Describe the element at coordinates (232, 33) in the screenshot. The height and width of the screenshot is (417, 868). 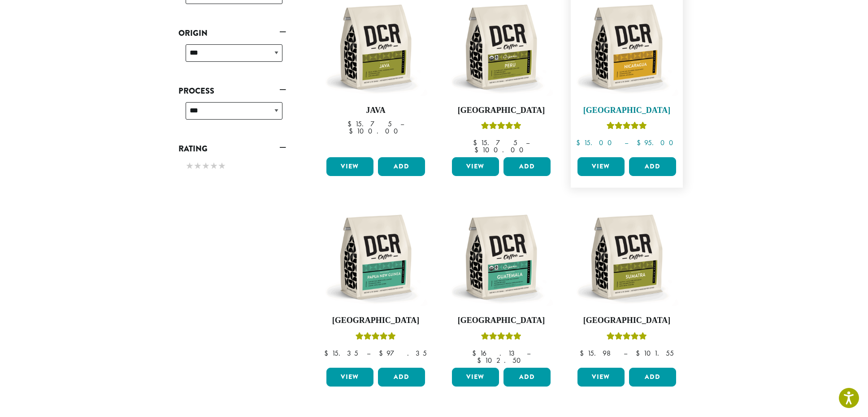
I see `a: Origin` at that location.